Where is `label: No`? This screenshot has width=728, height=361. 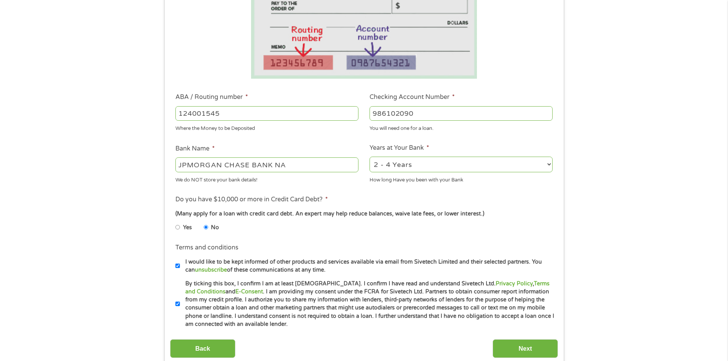 label: No is located at coordinates (215, 228).